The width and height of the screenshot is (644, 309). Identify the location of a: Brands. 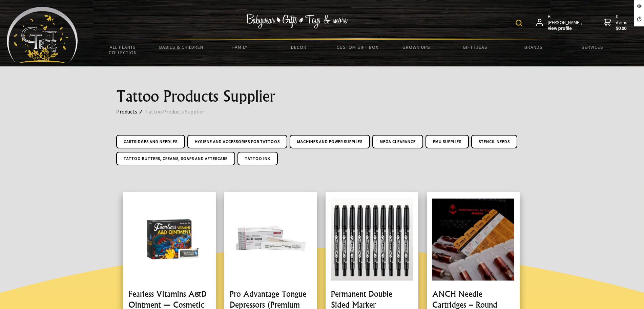
(534, 47).